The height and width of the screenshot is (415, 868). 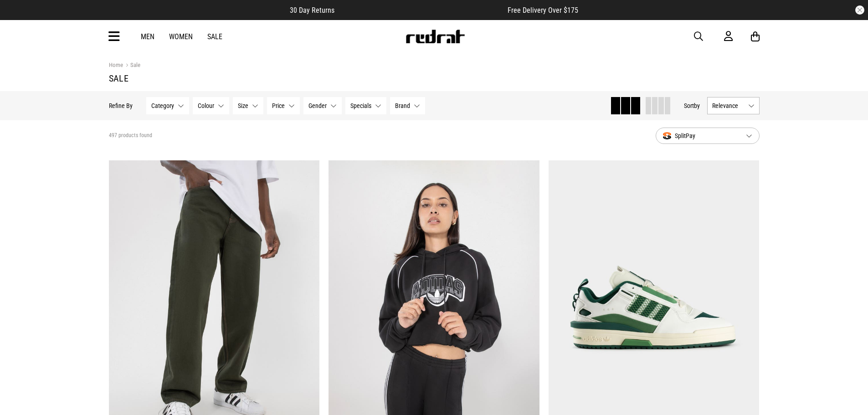 What do you see at coordinates (243, 105) in the screenshot?
I see `span: Size` at bounding box center [243, 105].